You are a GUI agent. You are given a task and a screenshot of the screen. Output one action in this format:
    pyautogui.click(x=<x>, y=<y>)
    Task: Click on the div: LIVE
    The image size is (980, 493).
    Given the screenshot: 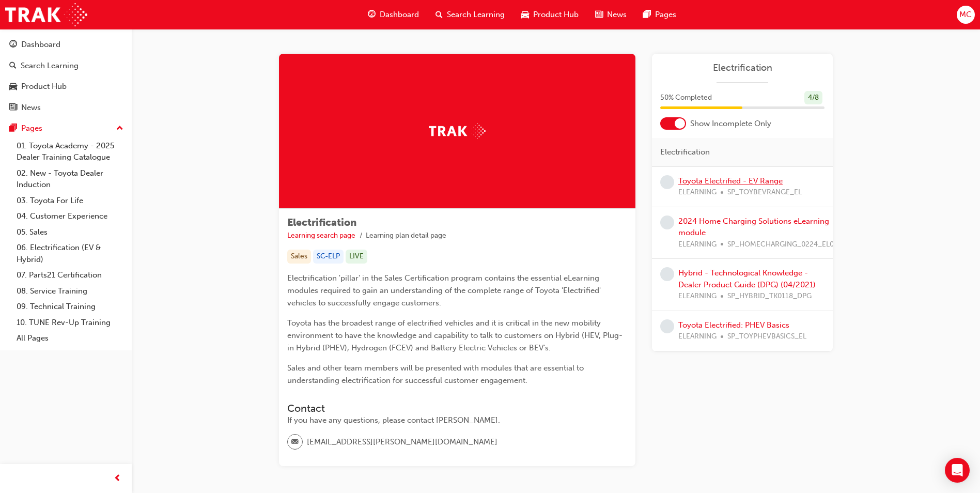 What is the action you would take?
    pyautogui.click(x=356, y=257)
    